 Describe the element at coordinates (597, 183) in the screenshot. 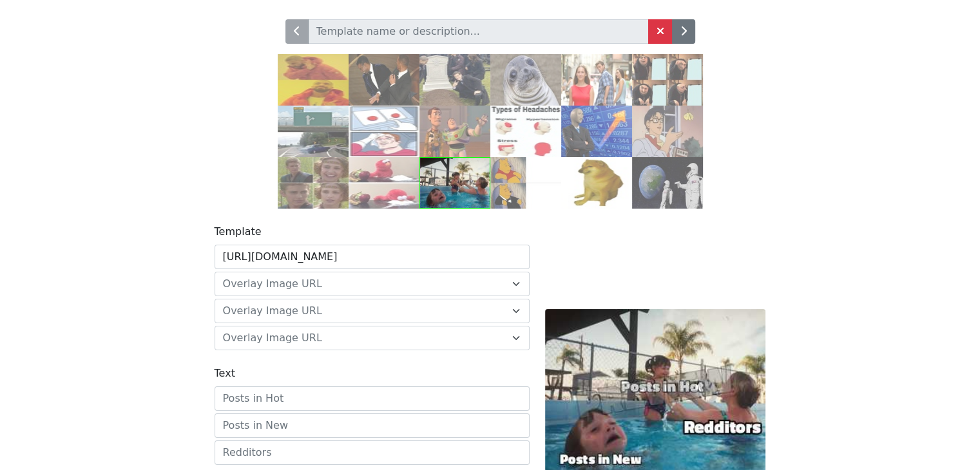

I see `img: cheems.jpg` at that location.